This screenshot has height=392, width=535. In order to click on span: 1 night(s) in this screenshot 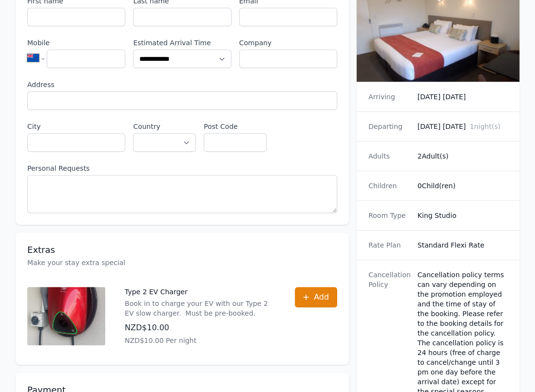, I will do `click(485, 127)`.